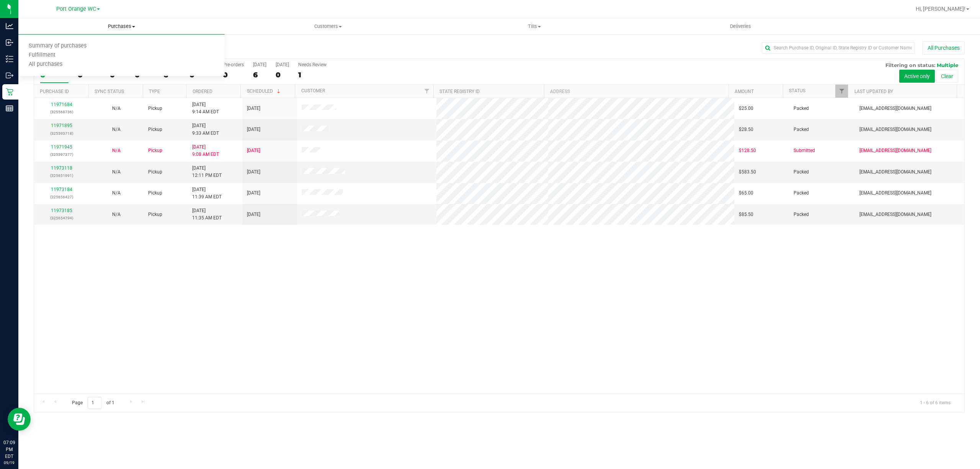 The width and height of the screenshot is (980, 469). I want to click on a: 11973184, so click(62, 189).